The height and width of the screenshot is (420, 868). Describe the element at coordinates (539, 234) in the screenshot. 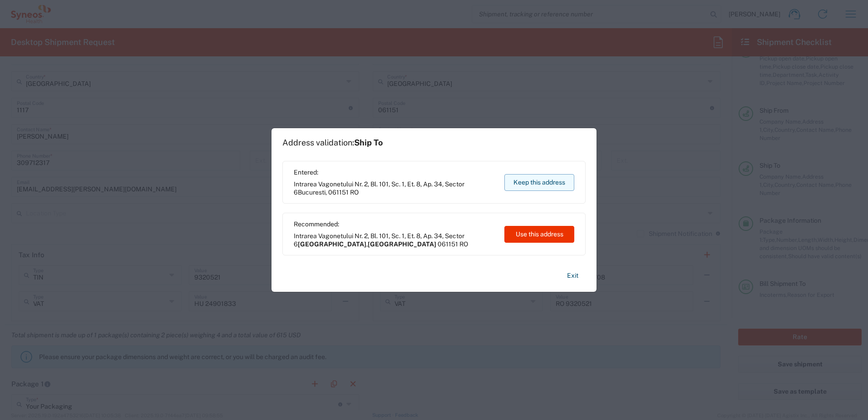

I see `button: Use this address` at that location.